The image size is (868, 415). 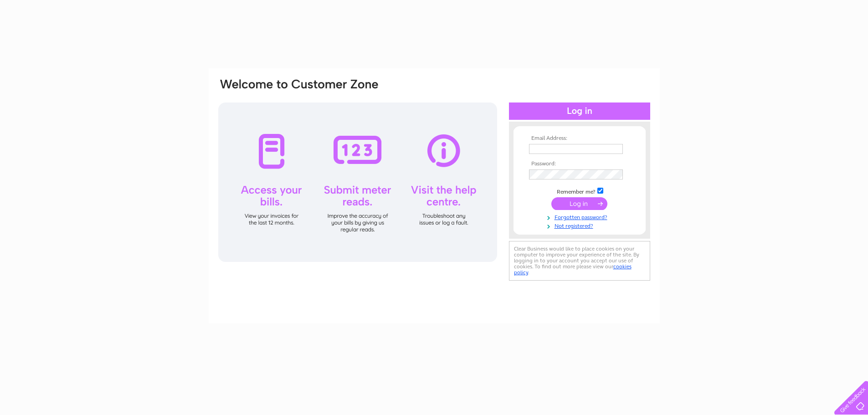 What do you see at coordinates (579, 138) in the screenshot?
I see `th: Email Address:` at bounding box center [579, 138].